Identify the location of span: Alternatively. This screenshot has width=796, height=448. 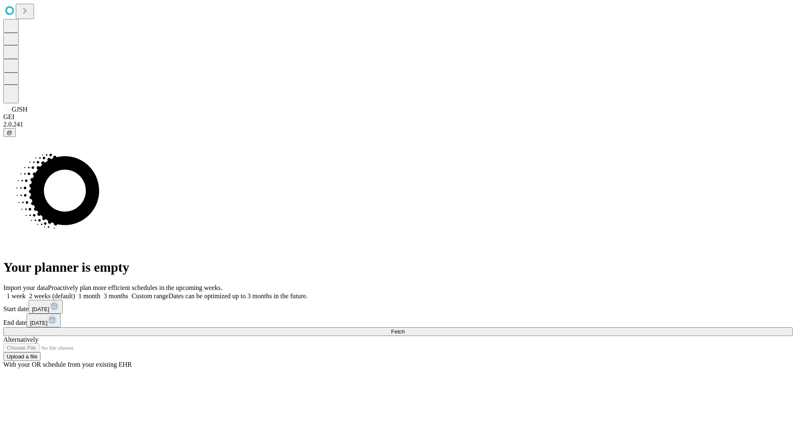
(21, 339).